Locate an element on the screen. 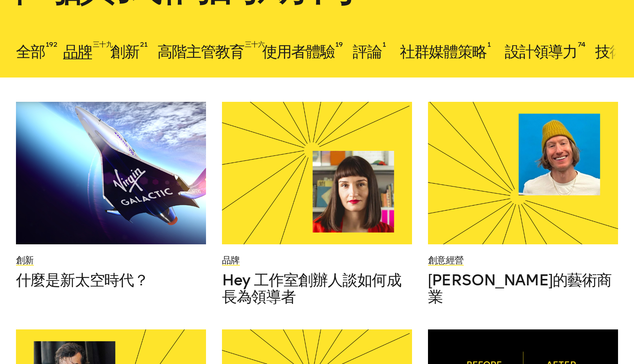 The image size is (634, 364). font: 19 is located at coordinates (339, 44).